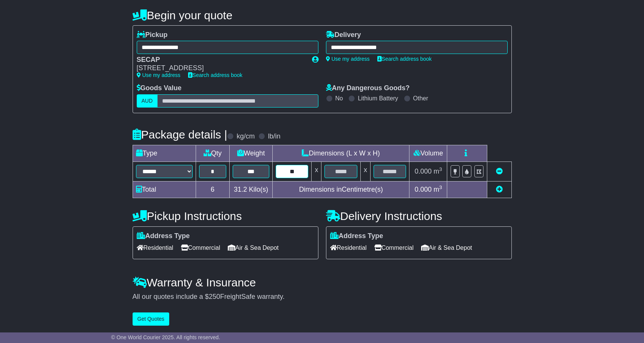  I want to click on label: Pickup, so click(152, 35).